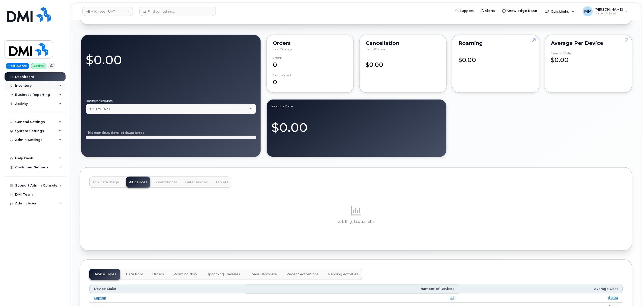  What do you see at coordinates (466, 11) in the screenshot?
I see `span: Support` at bounding box center [466, 11].